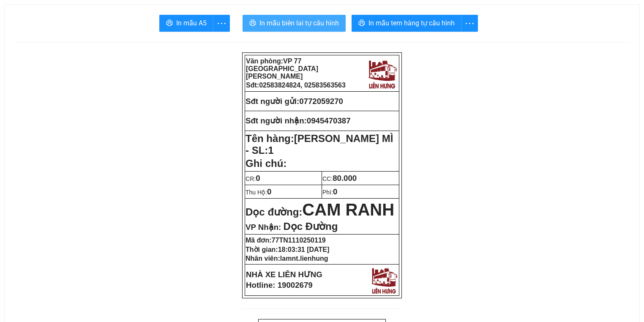 The width and height of the screenshot is (644, 322). I want to click on span: 0945470387, so click(329, 121).